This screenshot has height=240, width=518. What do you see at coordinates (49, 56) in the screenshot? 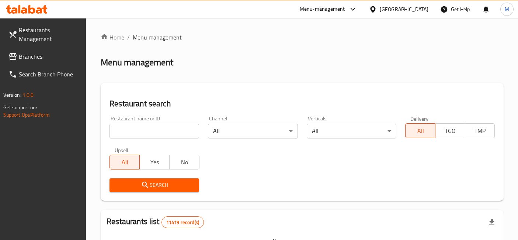
I see `span: Branches` at bounding box center [49, 56].